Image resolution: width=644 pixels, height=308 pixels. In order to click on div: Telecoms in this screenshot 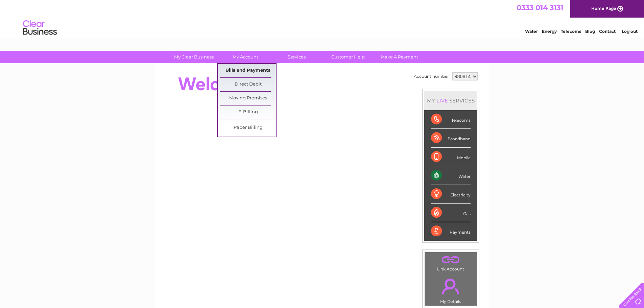, I will do `click(451, 119)`.